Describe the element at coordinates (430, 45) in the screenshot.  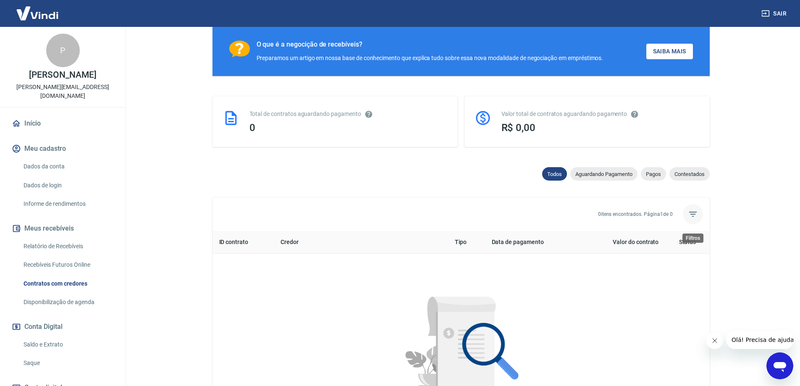
I see `div: O que é a negocição de recebíveis?` at that location.